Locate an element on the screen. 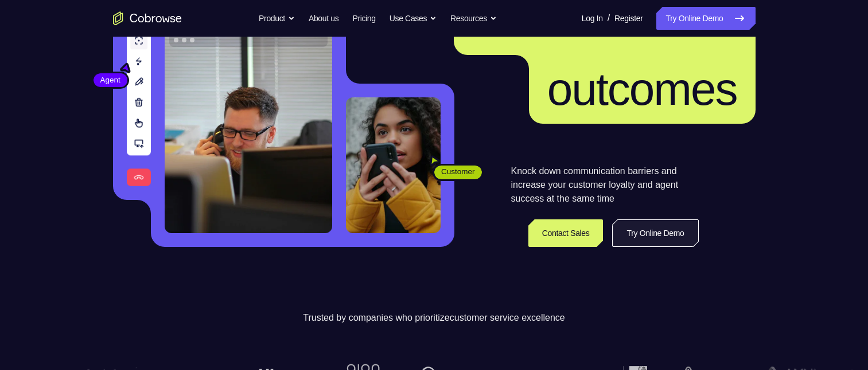 This screenshot has width=868, height=370. a: Pricing is located at coordinates (364, 18).